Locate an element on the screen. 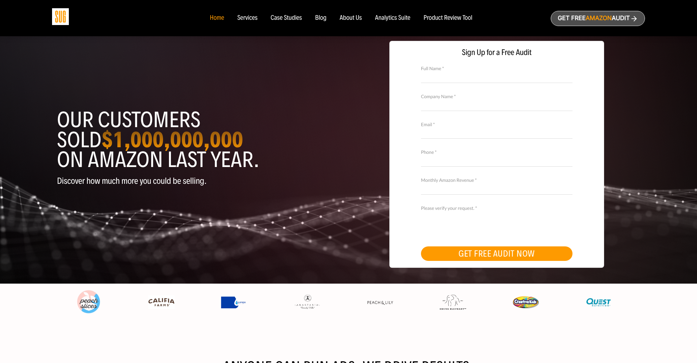 This screenshot has height=363, width=697. p: Discover how much more you could be selling. is located at coordinates (200, 181).